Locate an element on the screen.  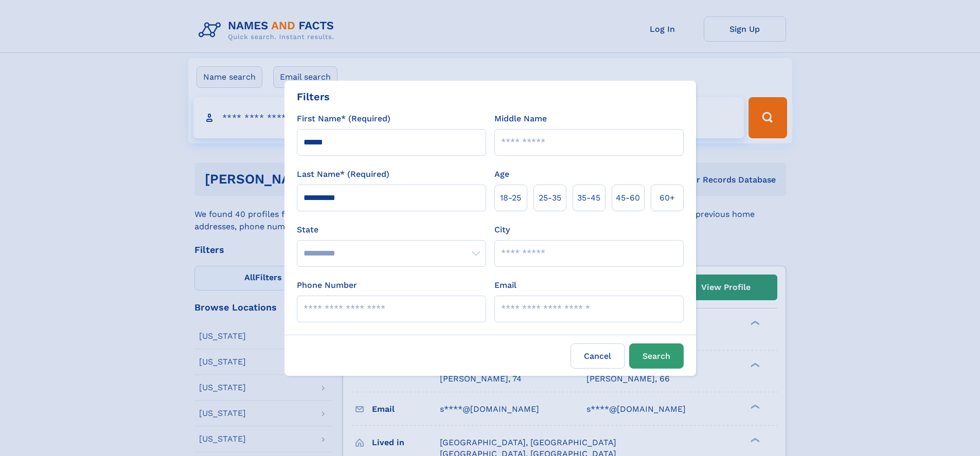
span: 25‑35 is located at coordinates (550, 198).